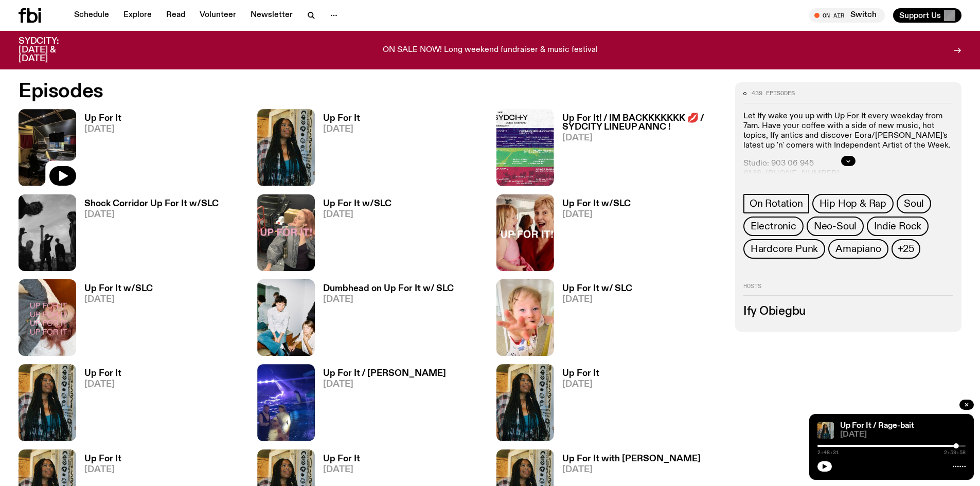 This screenshot has height=486, width=980. I want to click on a: Ify - a Brown Skin girl with black braided twists, looking up to the side with her tongue stickin..., so click(826, 430).